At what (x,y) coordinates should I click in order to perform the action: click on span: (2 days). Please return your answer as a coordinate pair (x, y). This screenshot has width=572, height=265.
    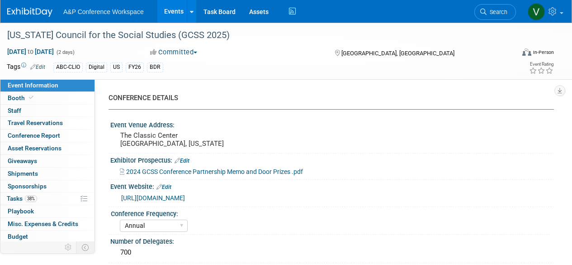
    Looking at the image, I should click on (65, 52).